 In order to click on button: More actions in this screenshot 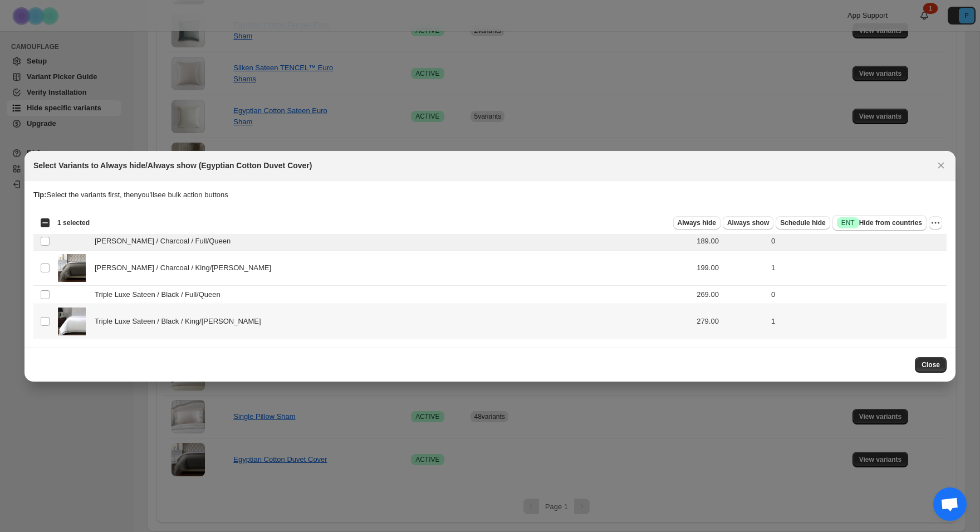, I will do `click(935, 223)`.